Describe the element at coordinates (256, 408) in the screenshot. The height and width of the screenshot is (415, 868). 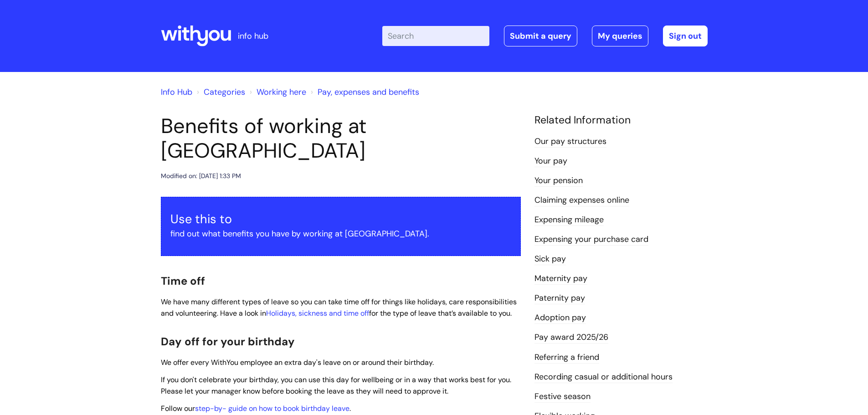
I see `span: Follow our .` at that location.